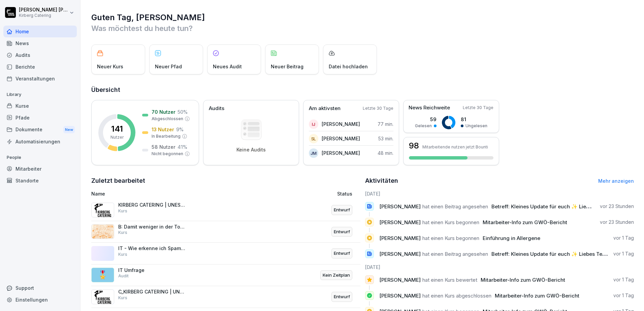  Describe the element at coordinates (423, 126) in the screenshot. I see `p: Gelesen` at that location.